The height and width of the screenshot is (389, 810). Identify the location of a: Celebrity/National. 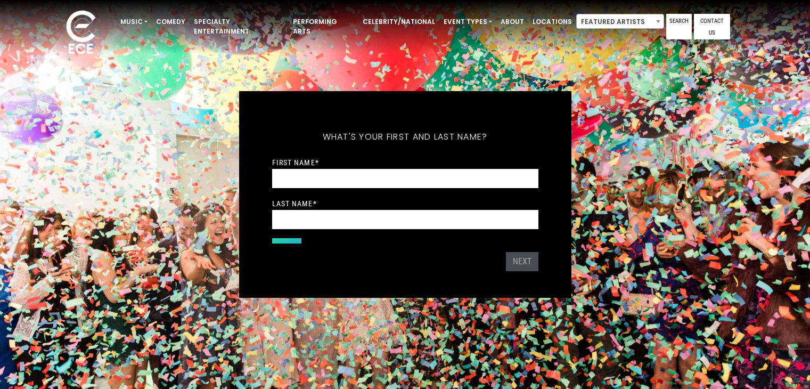
(399, 22).